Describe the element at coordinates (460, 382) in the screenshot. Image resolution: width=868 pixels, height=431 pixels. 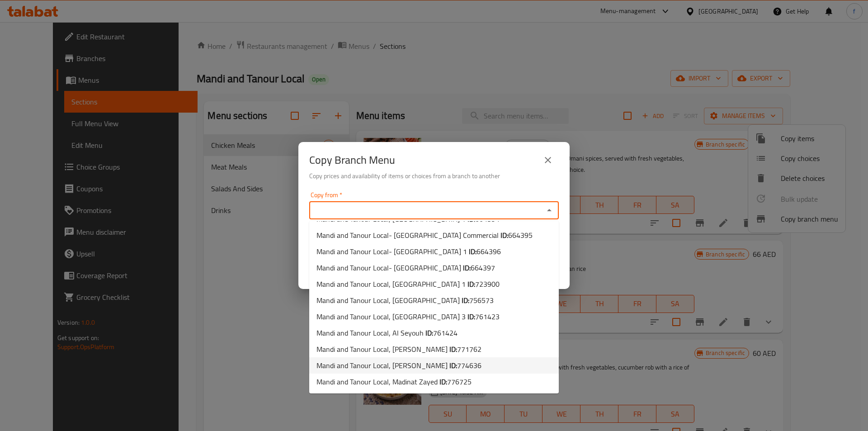
I see `span: 776725` at that location.